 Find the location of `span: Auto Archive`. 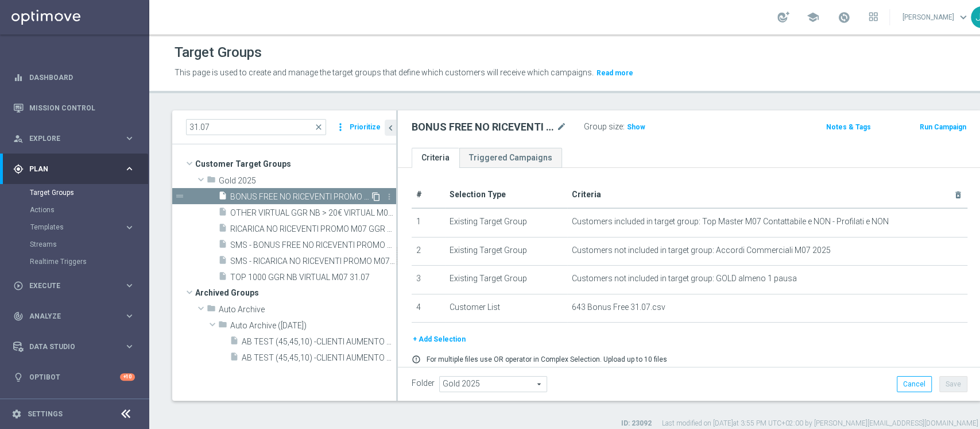

span: Auto Archive is located at coordinates (308, 310).